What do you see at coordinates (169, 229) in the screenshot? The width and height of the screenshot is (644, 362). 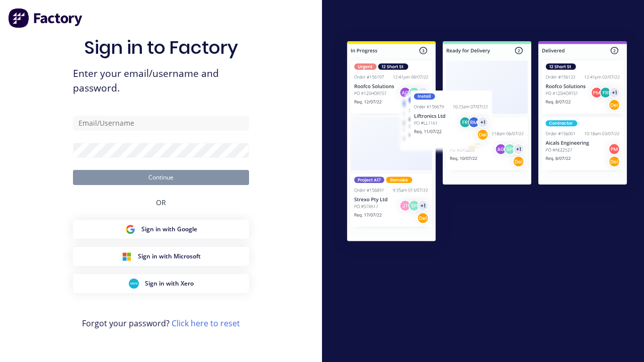 I see `span: Sign in with Google` at bounding box center [169, 229].